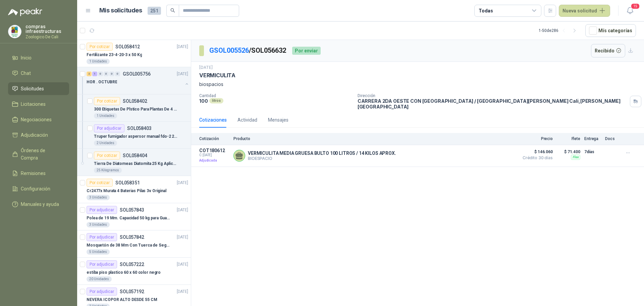  Describe the element at coordinates (216, 101) in the screenshot. I see `div: litros` at that location.